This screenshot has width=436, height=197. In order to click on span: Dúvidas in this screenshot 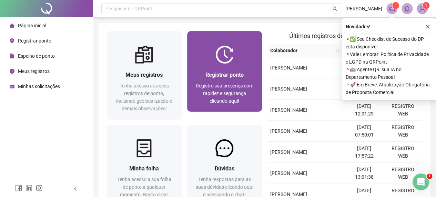, I will do `click(224, 168)`.